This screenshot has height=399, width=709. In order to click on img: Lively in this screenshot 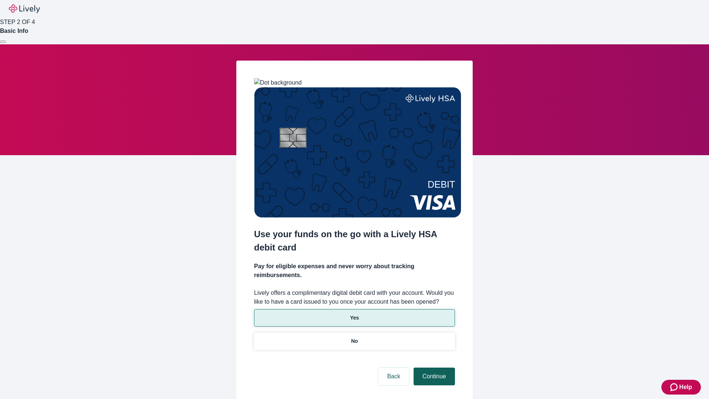, I will do `click(24, 9)`.